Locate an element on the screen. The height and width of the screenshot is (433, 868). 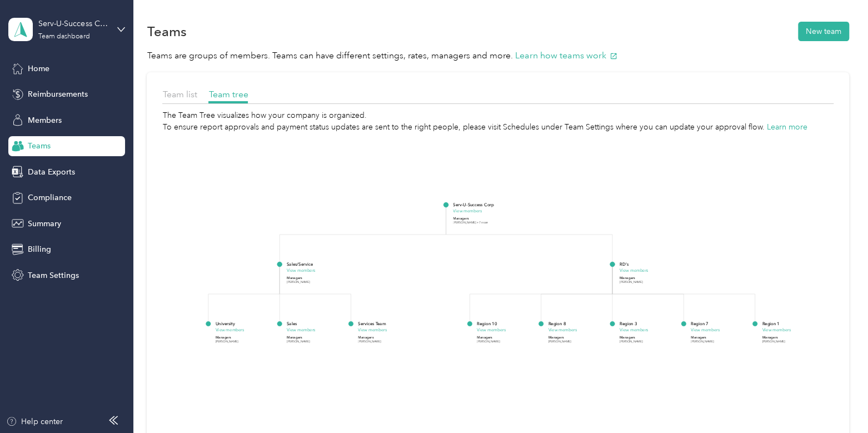
span: Reimbursements is located at coordinates (58, 94).